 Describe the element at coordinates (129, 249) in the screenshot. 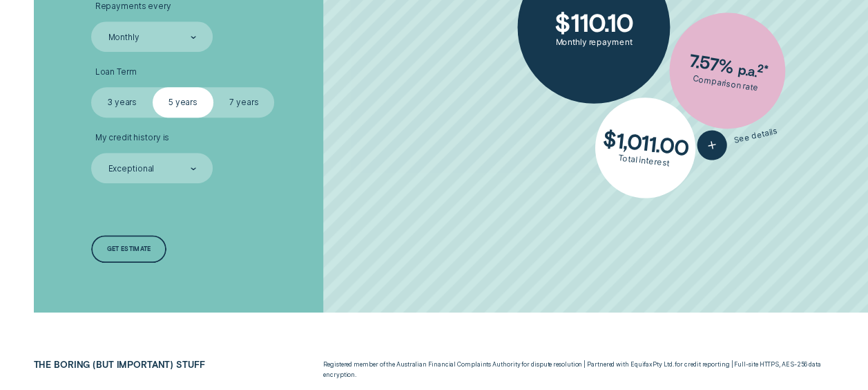

I see `a: Get estimate` at that location.